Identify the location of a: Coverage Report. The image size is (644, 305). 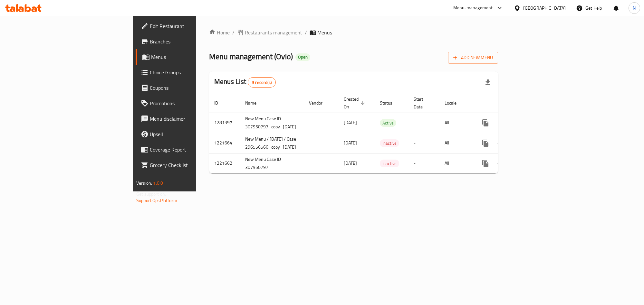
(188, 150).